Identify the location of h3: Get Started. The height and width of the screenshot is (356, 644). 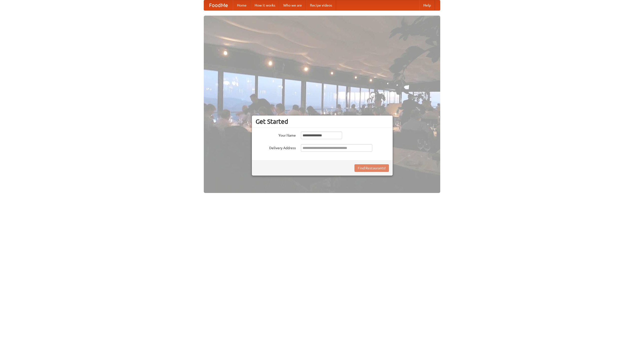
(322, 121).